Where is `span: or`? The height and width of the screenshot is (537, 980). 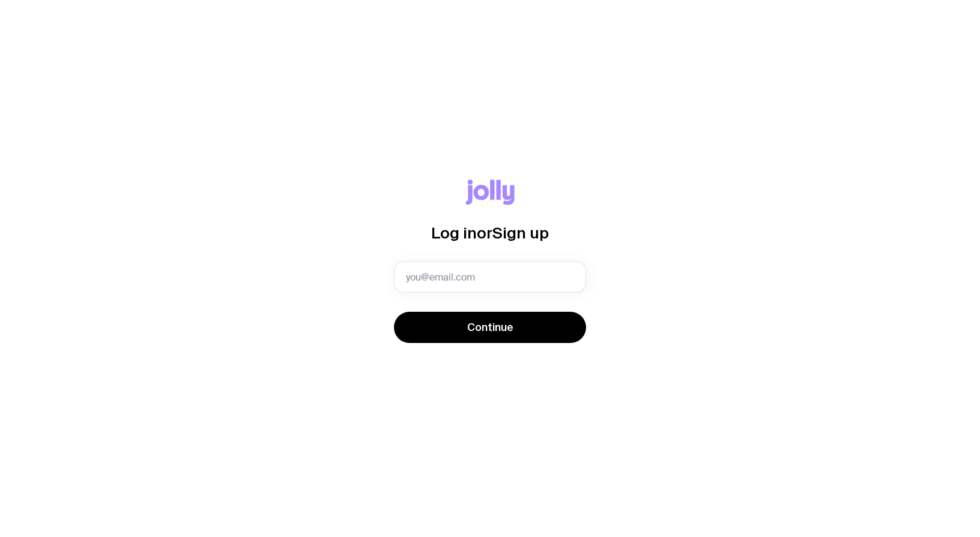 span: or is located at coordinates (484, 232).